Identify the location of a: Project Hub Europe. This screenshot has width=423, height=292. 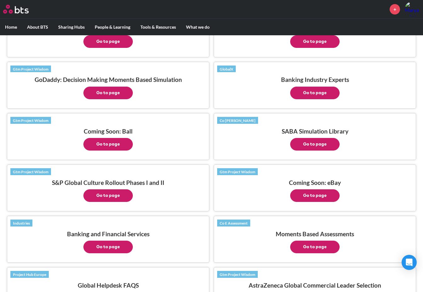
(30, 274).